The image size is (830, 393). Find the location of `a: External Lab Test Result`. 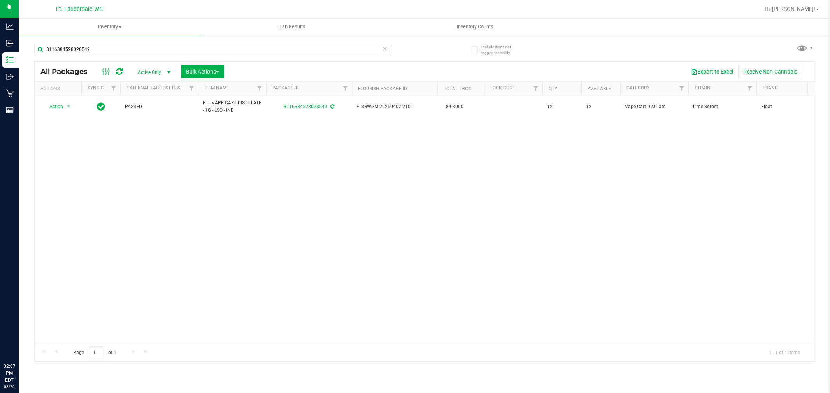

a: External Lab Test Result is located at coordinates (157, 88).